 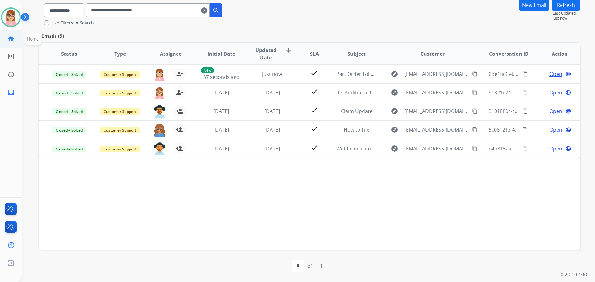 What do you see at coordinates (356, 54) in the screenshot?
I see `span: Subject` at bounding box center [356, 54].